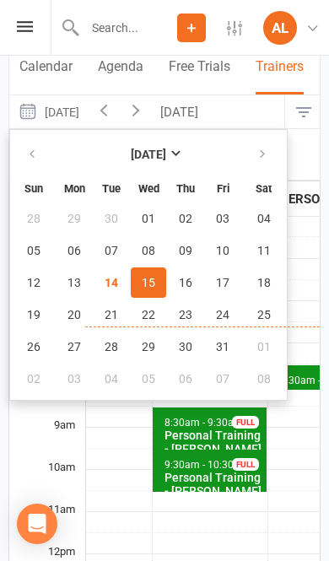  I want to click on small: Friday, so click(223, 188).